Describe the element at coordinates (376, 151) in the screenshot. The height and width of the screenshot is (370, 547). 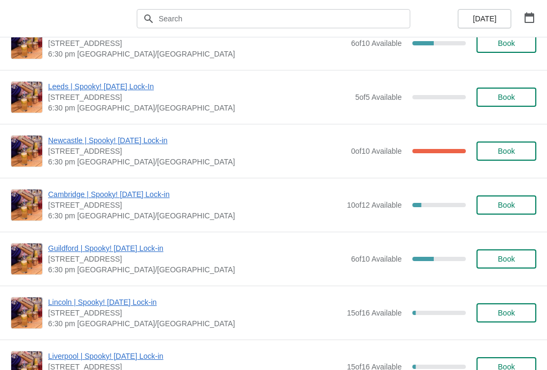
I see `span: 0 of 10 Available` at that location.